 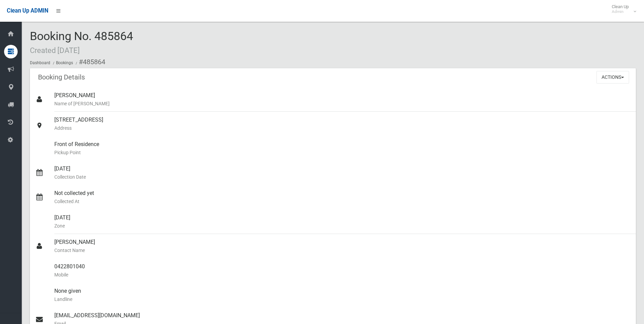 I want to click on small: Collection Date, so click(x=342, y=177).